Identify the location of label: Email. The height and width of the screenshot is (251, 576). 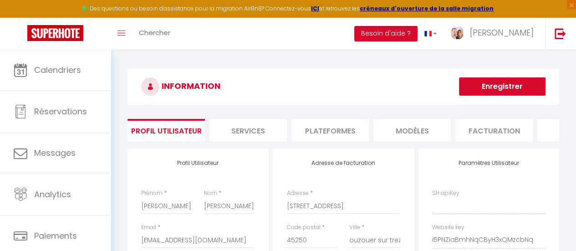
(149, 227).